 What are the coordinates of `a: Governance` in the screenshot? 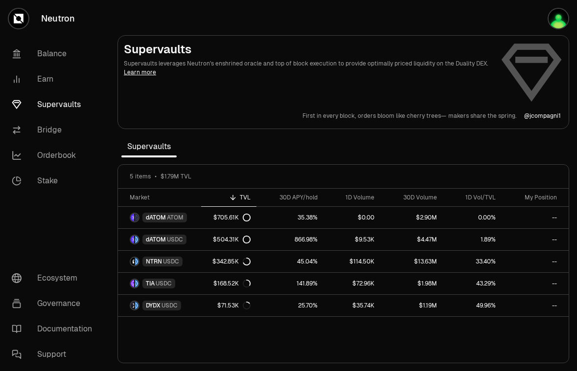 It's located at (55, 304).